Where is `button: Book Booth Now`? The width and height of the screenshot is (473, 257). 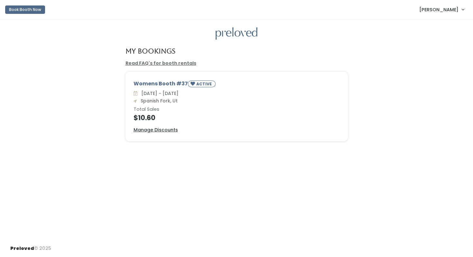 button: Book Booth Now is located at coordinates (25, 10).